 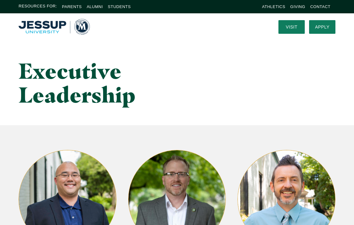 I want to click on a: Home, so click(x=54, y=27).